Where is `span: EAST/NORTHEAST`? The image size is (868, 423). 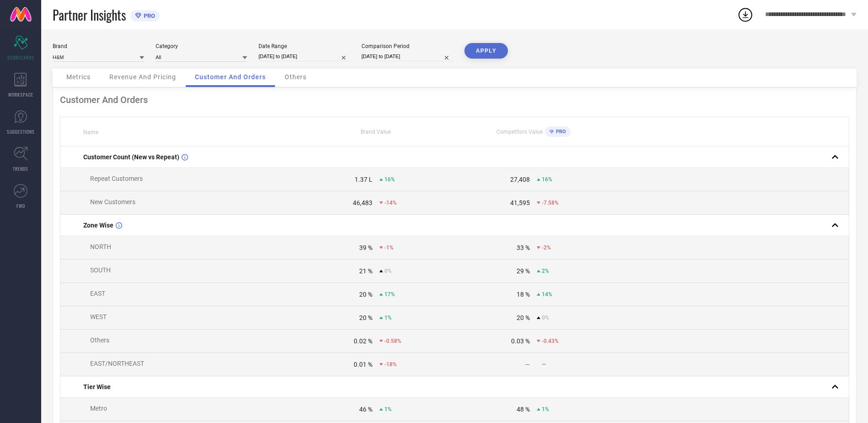 span: EAST/NORTHEAST is located at coordinates (117, 363).